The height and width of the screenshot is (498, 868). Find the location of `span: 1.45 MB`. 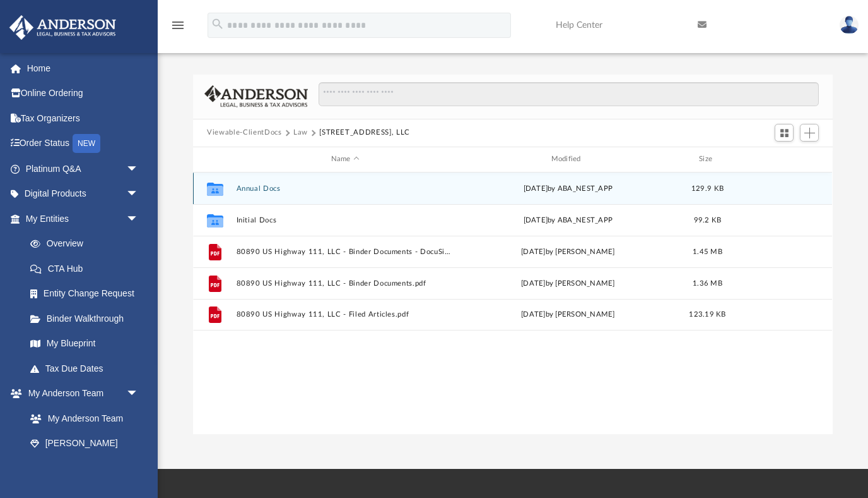

span: 1.45 MB is located at coordinates (707, 251).